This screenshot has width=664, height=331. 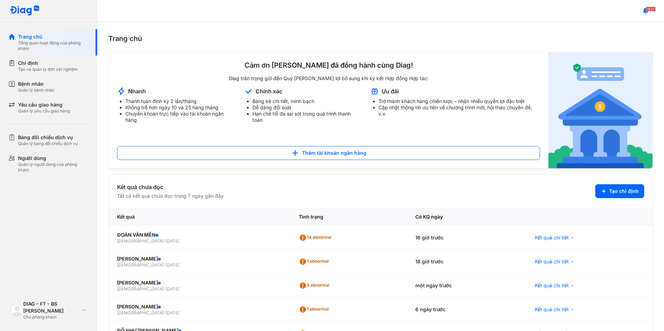 What do you see at coordinates (651, 9) in the screenshot?
I see `span: 1837` at bounding box center [651, 9].